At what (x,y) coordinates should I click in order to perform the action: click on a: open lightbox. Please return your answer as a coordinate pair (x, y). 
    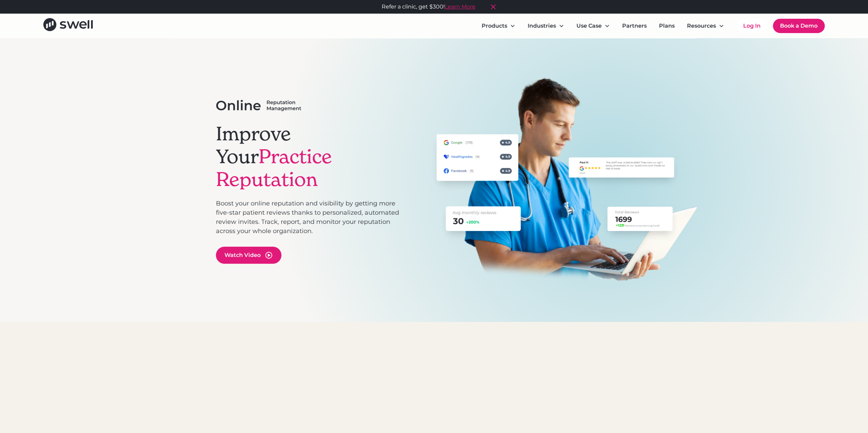
    Looking at the image, I should click on (248, 255).